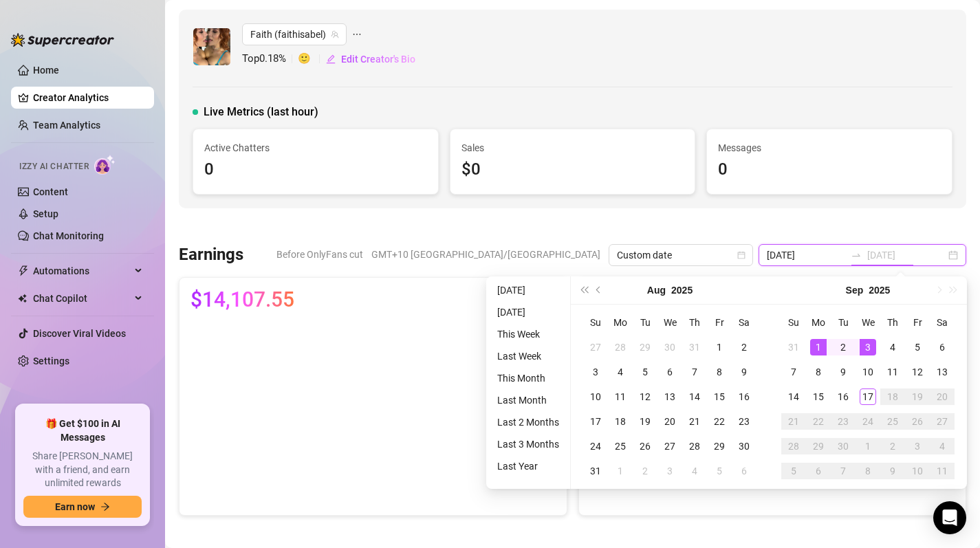 This screenshot has height=548, width=980. Describe the element at coordinates (645, 446) in the screenshot. I see `td: 2025-08-26` at that location.